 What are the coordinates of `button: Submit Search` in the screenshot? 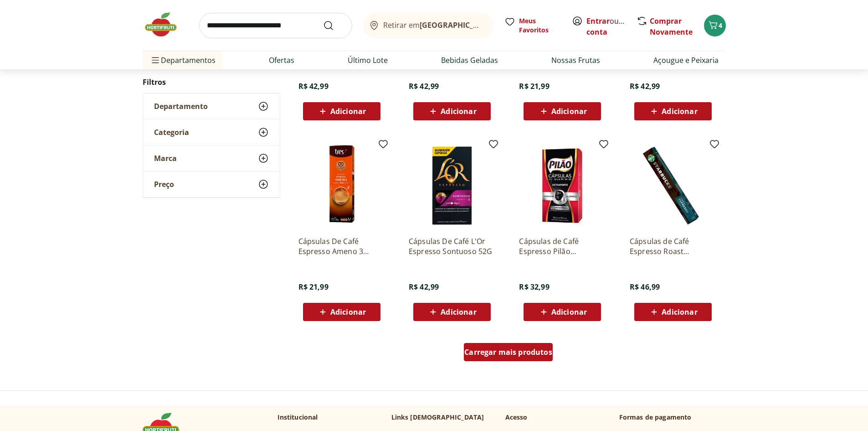 It's located at (334, 25).